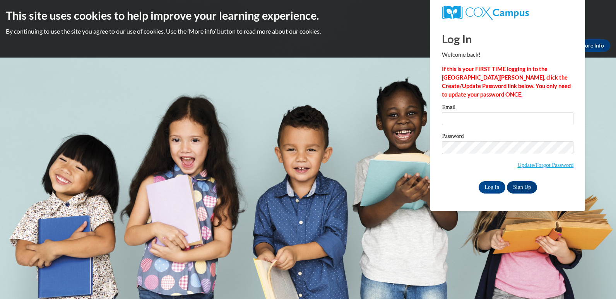  I want to click on img: COX Campus, so click(485, 13).